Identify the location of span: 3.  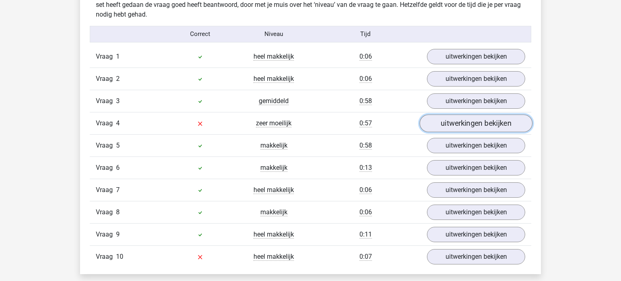
(118, 101).